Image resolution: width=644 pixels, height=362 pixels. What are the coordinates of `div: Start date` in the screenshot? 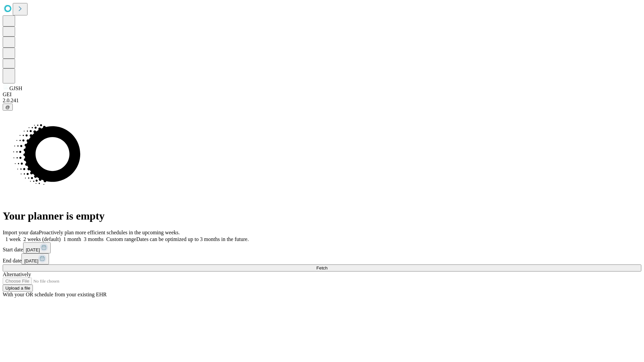 It's located at (322, 248).